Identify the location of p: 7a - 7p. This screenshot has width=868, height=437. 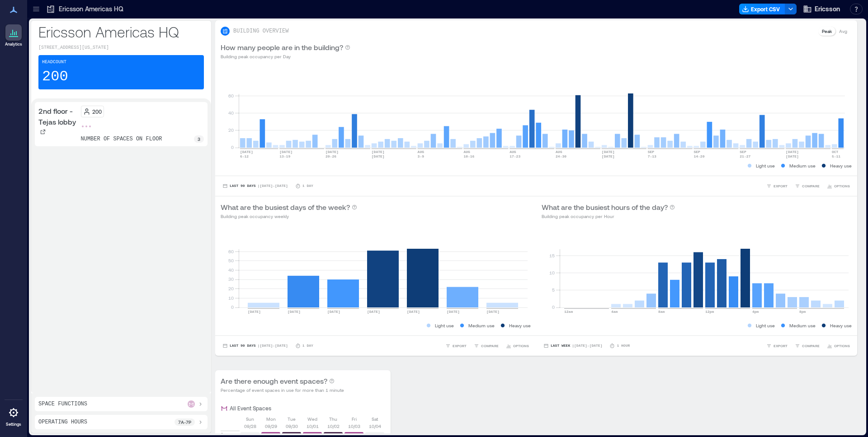
(184, 422).